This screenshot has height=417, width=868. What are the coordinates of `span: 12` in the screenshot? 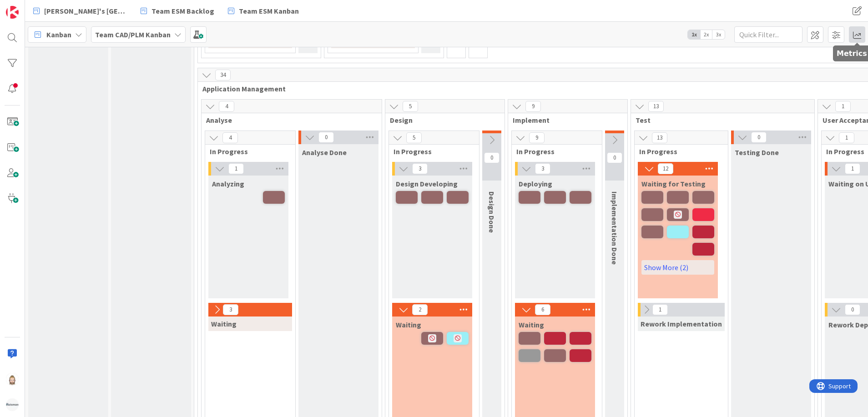 It's located at (666, 169).